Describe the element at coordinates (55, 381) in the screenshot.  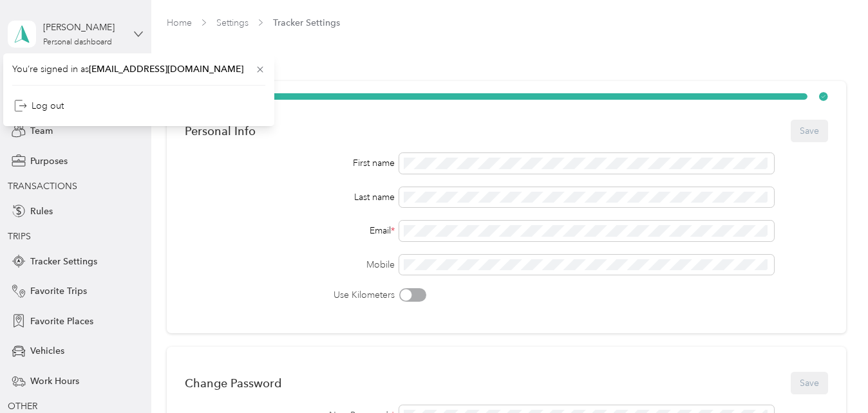
I see `span: Work Hours` at that location.